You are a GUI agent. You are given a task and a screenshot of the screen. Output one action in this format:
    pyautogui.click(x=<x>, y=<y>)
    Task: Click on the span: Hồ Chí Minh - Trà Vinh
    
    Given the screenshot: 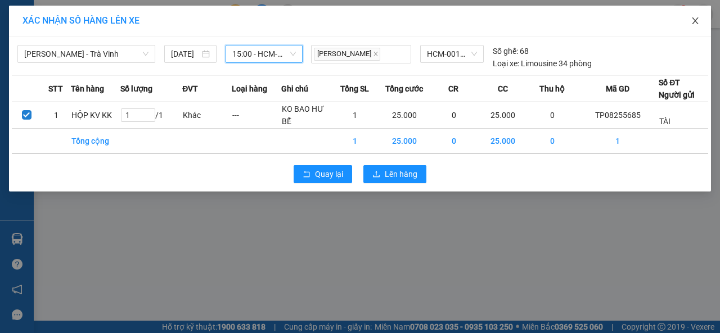 What is the action you would take?
    pyautogui.click(x=86, y=54)
    